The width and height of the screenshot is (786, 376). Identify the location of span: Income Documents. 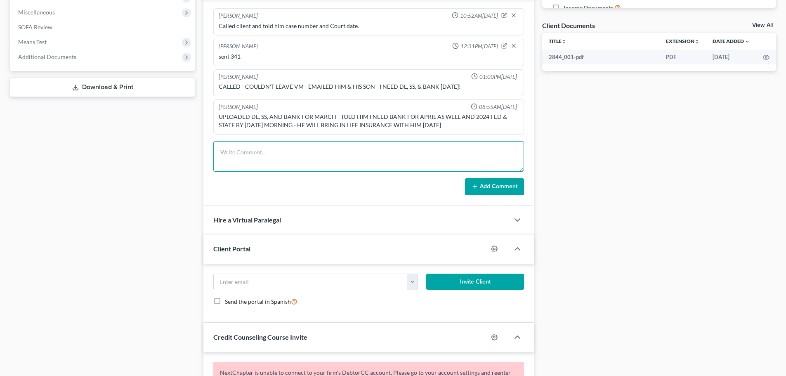
(589, 8).